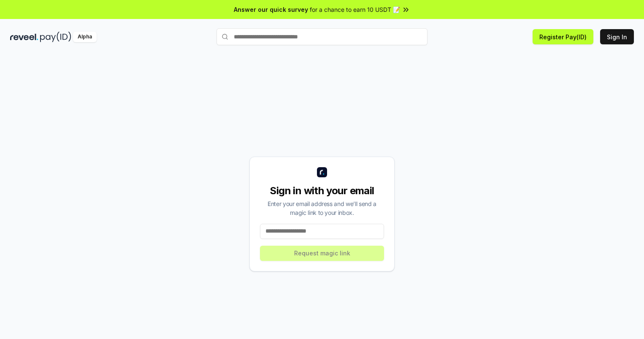 This screenshot has width=644, height=339. Describe the element at coordinates (617, 37) in the screenshot. I see `button: Sign In` at that location.